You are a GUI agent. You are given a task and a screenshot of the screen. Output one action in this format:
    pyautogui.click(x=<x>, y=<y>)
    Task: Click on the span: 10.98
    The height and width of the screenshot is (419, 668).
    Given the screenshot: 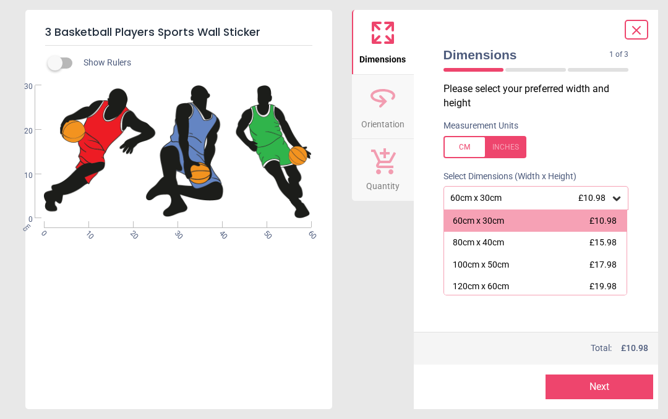 What is the action you would take?
    pyautogui.click(x=637, y=348)
    